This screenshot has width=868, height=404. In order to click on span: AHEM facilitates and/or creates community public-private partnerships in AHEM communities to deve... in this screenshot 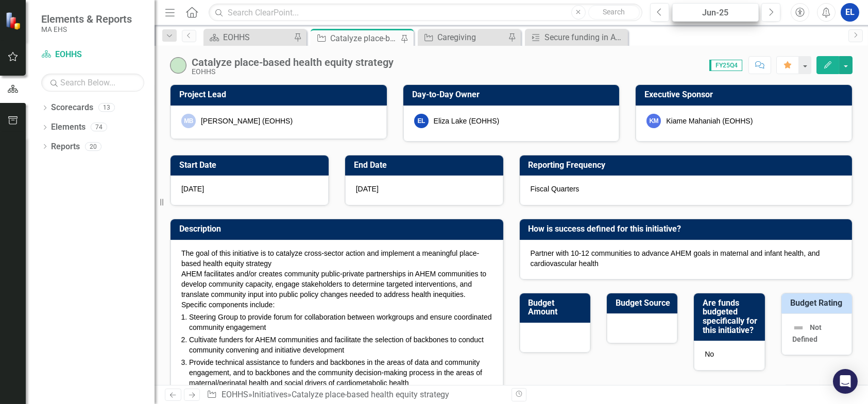, I will do `click(334, 289)`.